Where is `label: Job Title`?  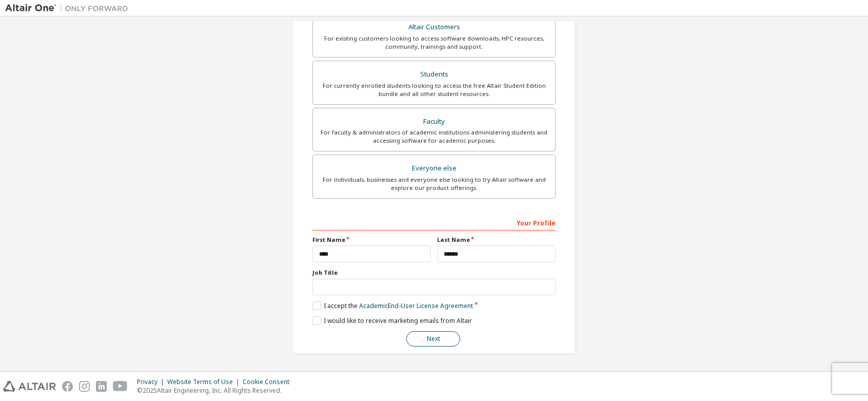 label: Job Title is located at coordinates (434, 272).